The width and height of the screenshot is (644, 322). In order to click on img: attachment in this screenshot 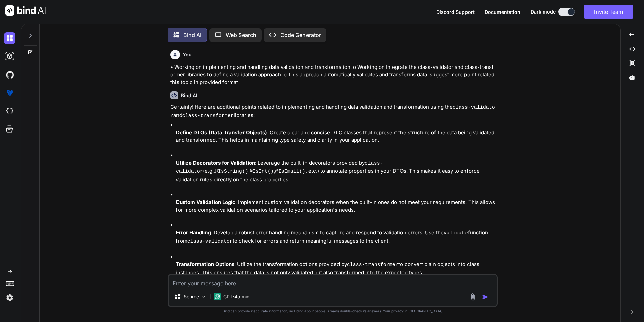, I will do `click(472, 297)`.